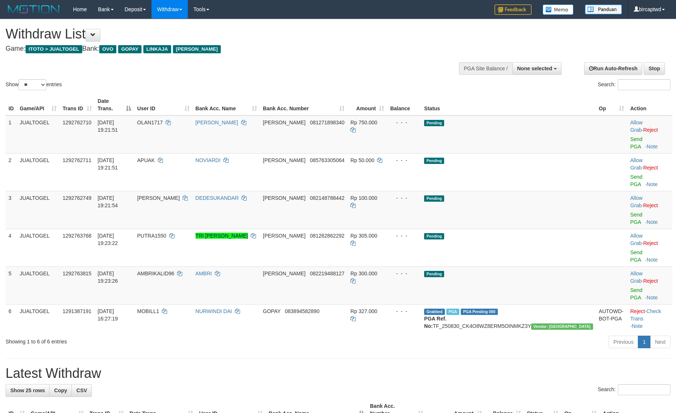  What do you see at coordinates (645, 315) in the screenshot?
I see `a: Check Trans` at bounding box center [645, 315].